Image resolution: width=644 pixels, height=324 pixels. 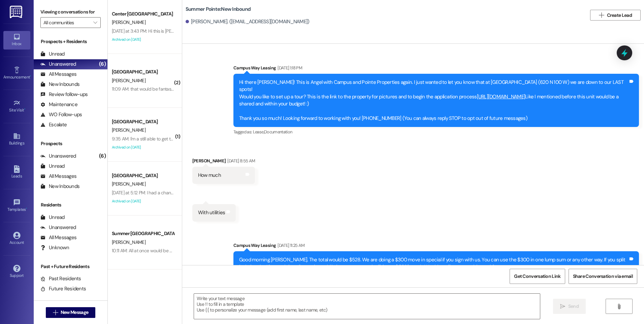 What do you see at coordinates (16, 139) in the screenshot?
I see `a: Buildings` at bounding box center [16, 139].